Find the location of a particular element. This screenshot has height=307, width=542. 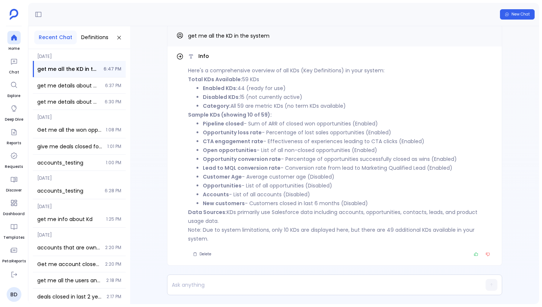

span: Info is located at coordinates (203, 56).